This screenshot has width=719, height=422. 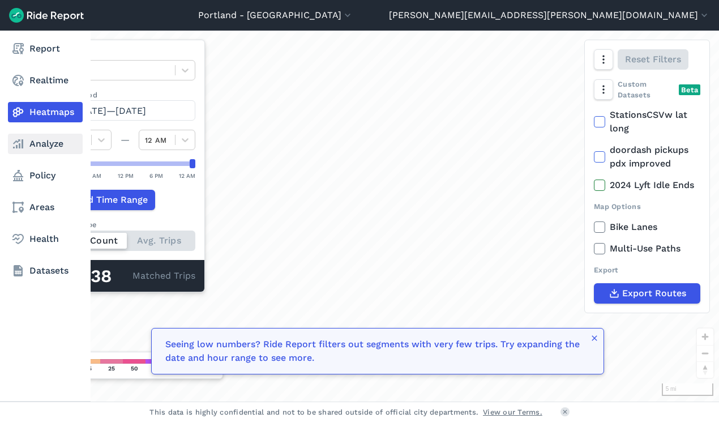 I want to click on img: Ride Report, so click(x=46, y=15).